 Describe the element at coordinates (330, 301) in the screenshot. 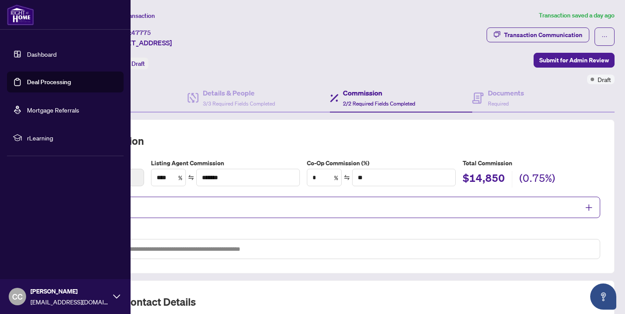

I see `h2: Co-op Agent Contact Details` at that location.